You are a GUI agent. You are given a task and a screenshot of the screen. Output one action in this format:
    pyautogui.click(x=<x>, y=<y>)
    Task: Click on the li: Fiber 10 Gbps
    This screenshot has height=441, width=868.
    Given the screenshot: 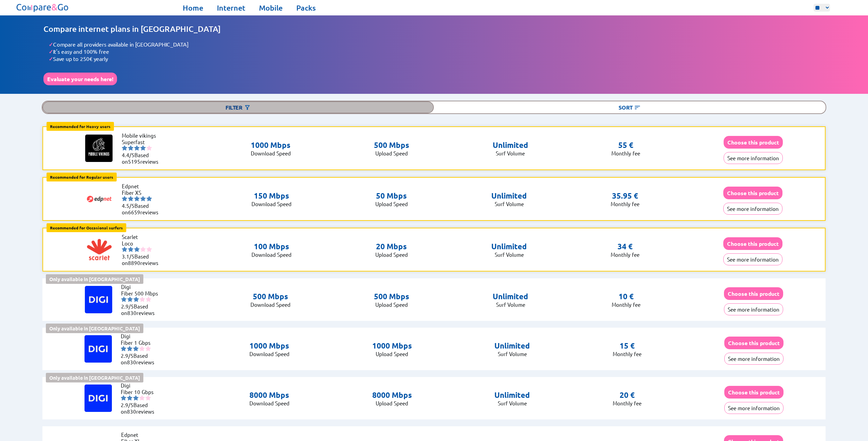 What is the action you would take?
    pyautogui.click(x=141, y=392)
    